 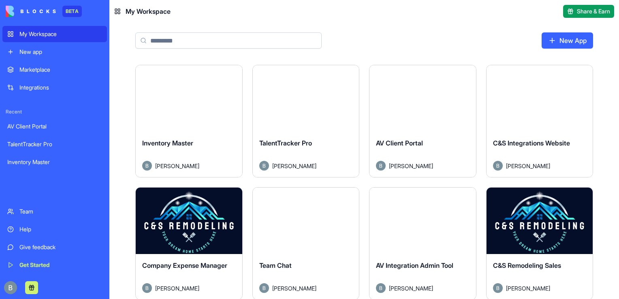 What do you see at coordinates (55, 162) in the screenshot?
I see `div: Inventory Master` at bounding box center [55, 162].